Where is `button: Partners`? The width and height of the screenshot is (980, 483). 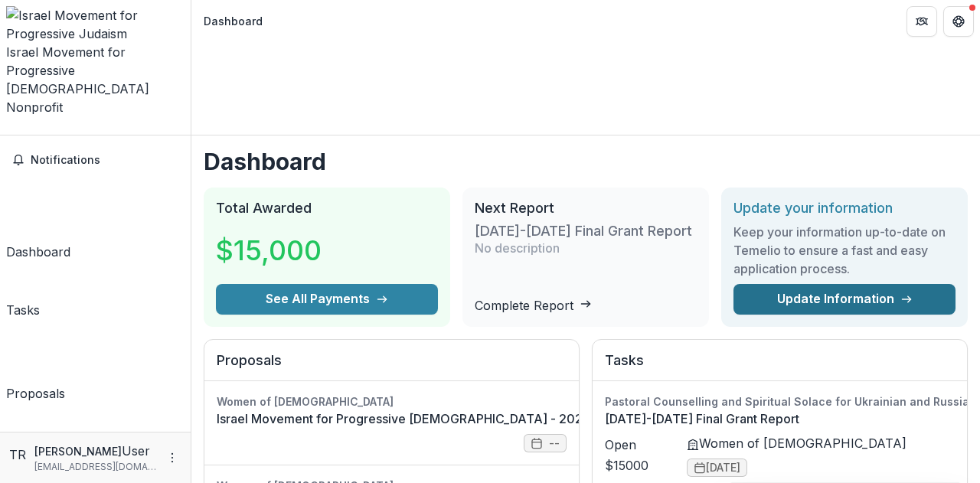
button: Partners is located at coordinates (921, 22).